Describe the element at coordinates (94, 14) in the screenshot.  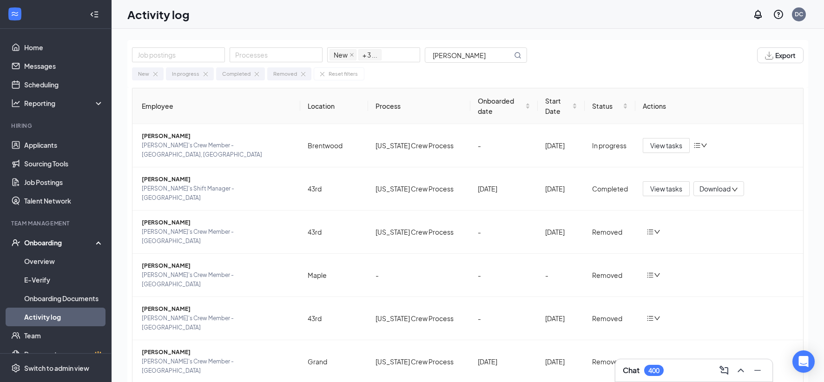
I see `svg: Collapse` at that location.